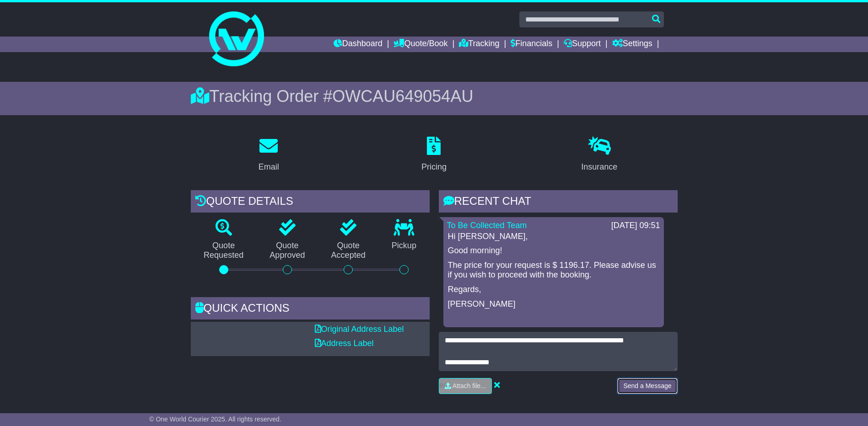  What do you see at coordinates (310, 202) in the screenshot?
I see `div: Quote Details` at bounding box center [310, 202].